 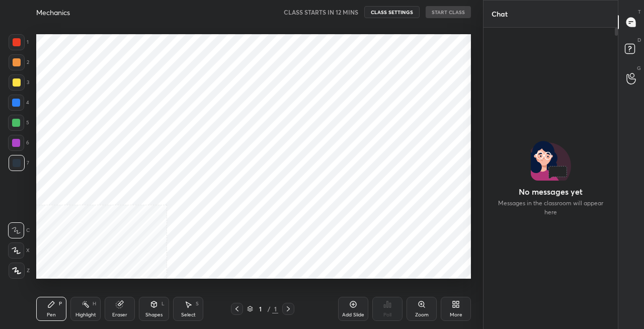 What do you see at coordinates (639, 11) in the screenshot?
I see `p: T` at bounding box center [639, 11].